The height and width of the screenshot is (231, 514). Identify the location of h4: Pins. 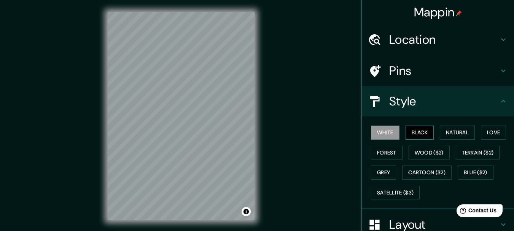
(444, 71).